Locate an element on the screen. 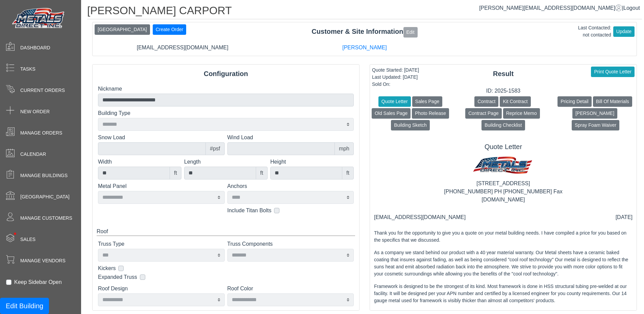  label: Metal Panel is located at coordinates (162, 186).